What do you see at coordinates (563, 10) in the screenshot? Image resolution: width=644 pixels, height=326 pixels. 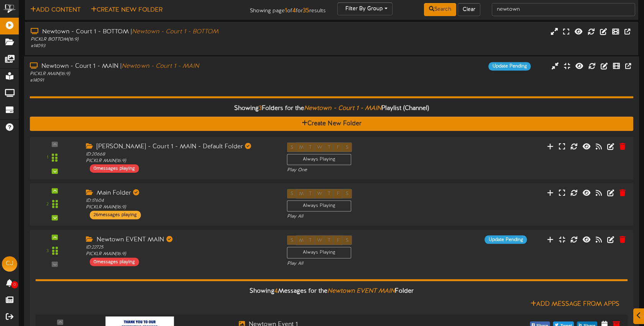 I see `input: -- Search Playlists by Name --` at bounding box center [563, 10].